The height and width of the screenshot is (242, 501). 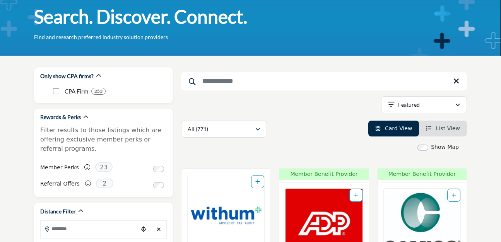 What do you see at coordinates (443, 128) in the screenshot?
I see `li: List View` at bounding box center [443, 128].